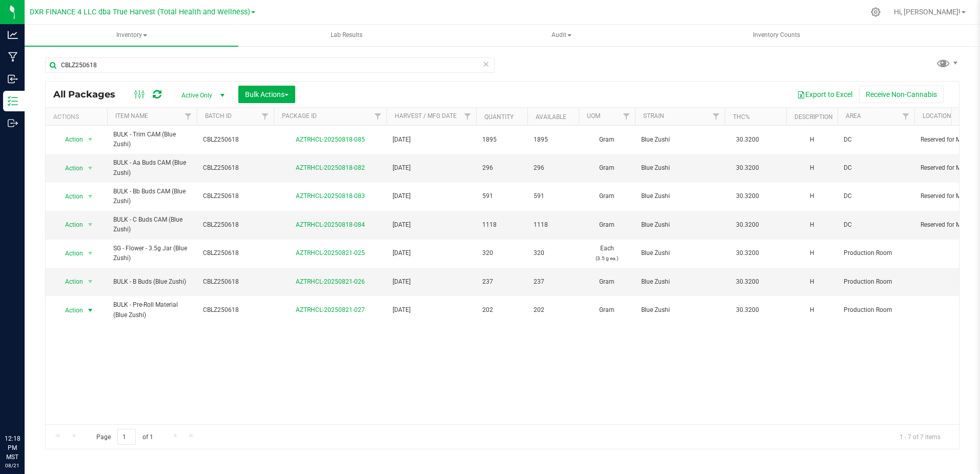  Describe the element at coordinates (607, 253) in the screenshot. I see `span: Each` at that location.